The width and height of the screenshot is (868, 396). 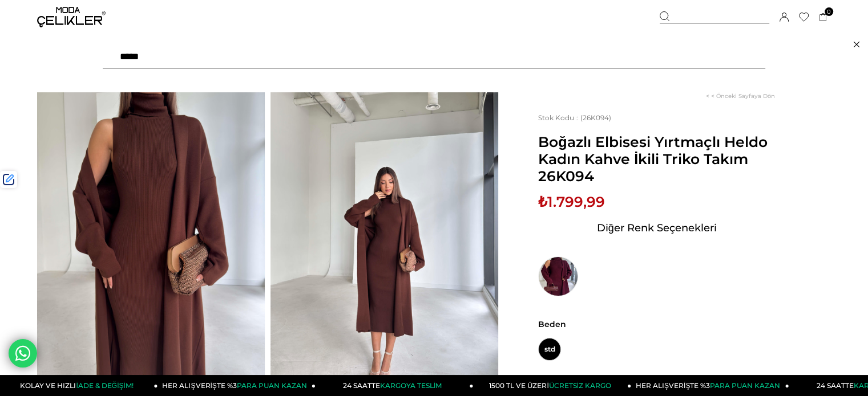 I want to click on span: std, so click(x=549, y=349).